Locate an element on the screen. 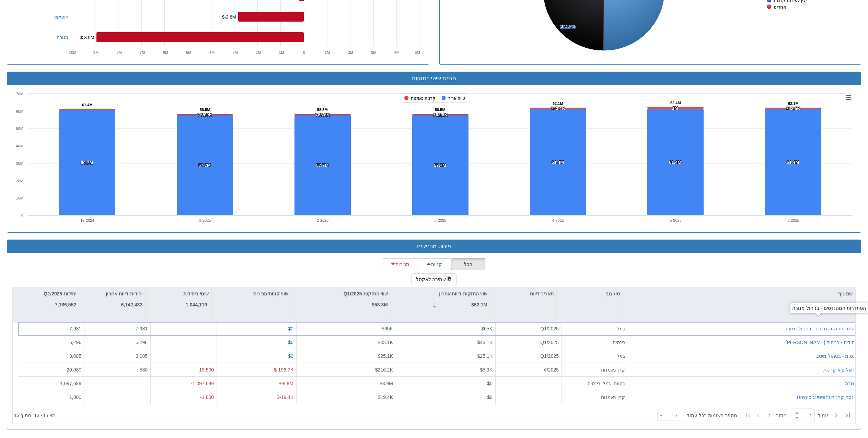 This screenshot has height=438, width=868. div: שווי קניות/מכירות is located at coordinates (251, 294).